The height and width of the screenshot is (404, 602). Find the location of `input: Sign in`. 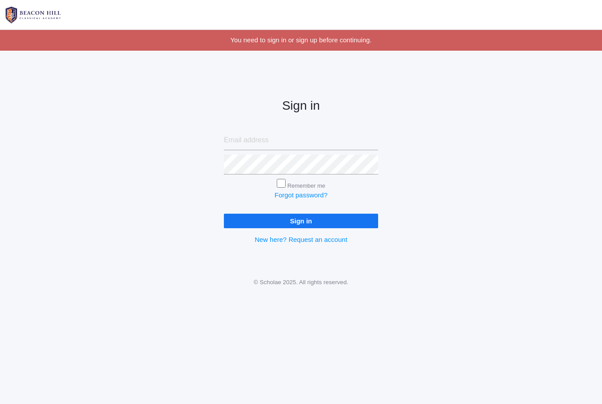

input: Sign in is located at coordinates (301, 221).